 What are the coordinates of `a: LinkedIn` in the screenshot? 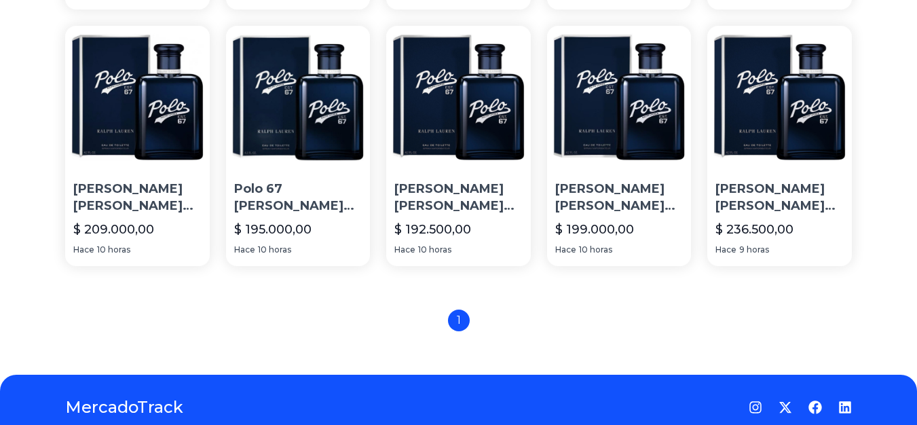 It's located at (845, 407).